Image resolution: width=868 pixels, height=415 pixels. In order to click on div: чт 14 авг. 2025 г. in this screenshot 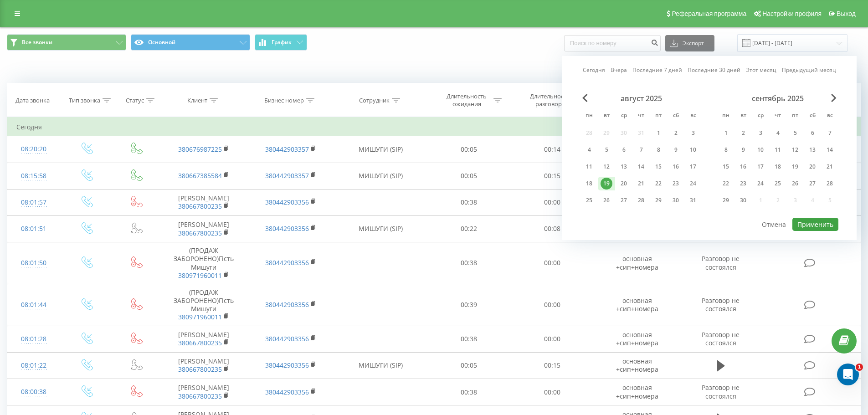, I will do `click(641, 167)`.